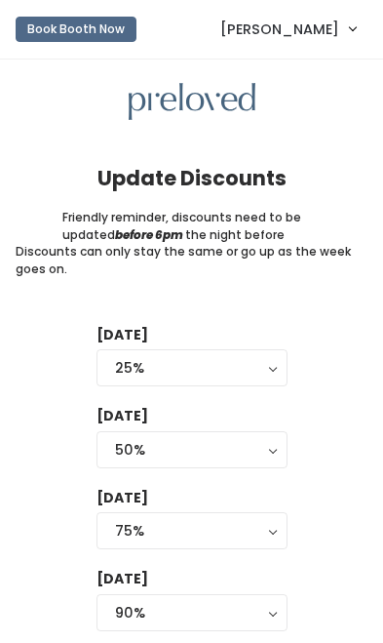 The width and height of the screenshot is (383, 643). I want to click on button: 50%, so click(192, 450).